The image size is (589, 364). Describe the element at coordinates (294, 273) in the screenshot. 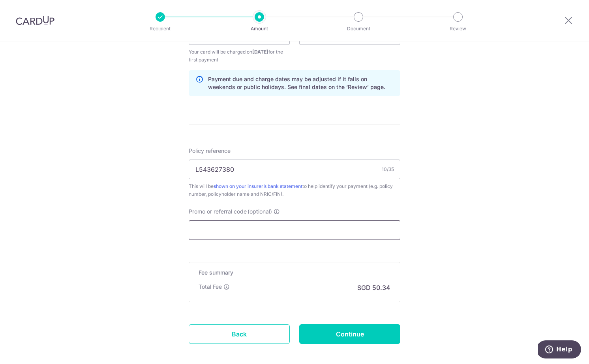

I see `h5: Fee summary` at that location.